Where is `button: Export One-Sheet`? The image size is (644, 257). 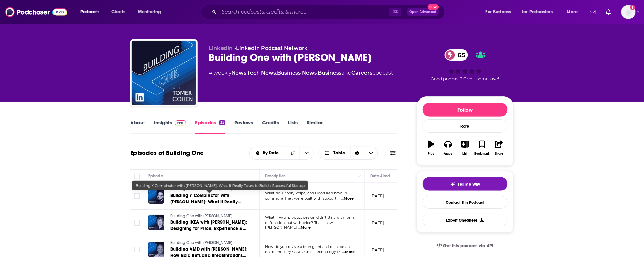 button: Export One-Sheet is located at coordinates (465, 220).